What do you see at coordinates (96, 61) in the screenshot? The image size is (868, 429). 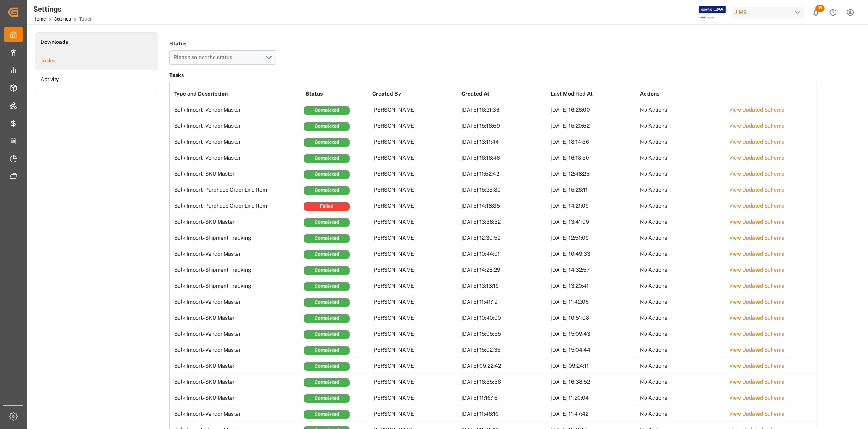 I see `a: Tasks` at bounding box center [96, 61].